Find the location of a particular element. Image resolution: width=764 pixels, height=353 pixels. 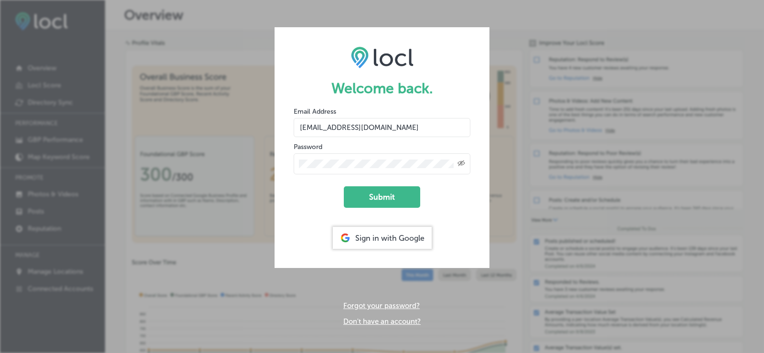

button: Submit is located at coordinates (382, 197).